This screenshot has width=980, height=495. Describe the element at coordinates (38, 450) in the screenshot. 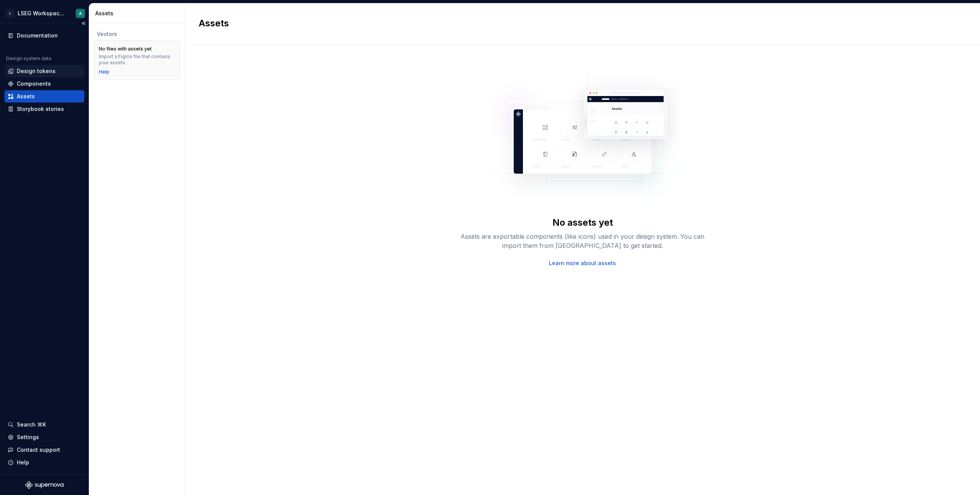

I see `div: Contact support` at that location.